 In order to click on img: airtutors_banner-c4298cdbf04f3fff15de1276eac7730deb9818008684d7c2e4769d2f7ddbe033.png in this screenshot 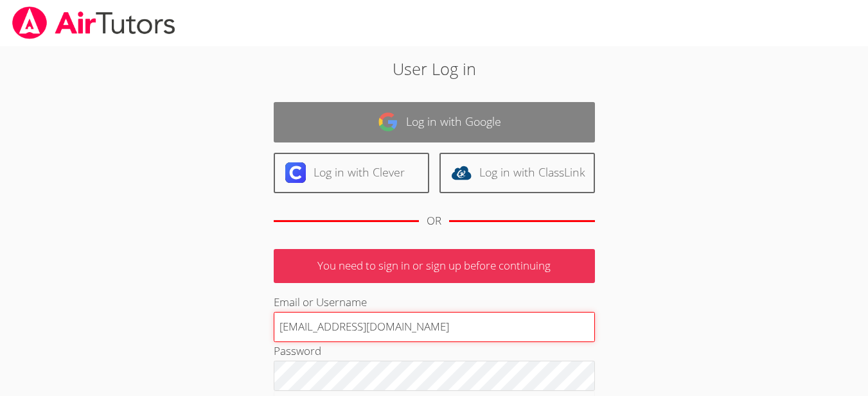, I will do `click(94, 23)`.